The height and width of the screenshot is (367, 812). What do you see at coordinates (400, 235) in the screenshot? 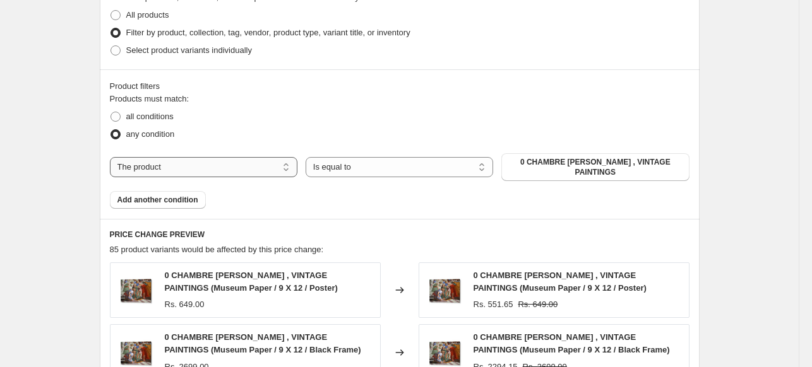
I see `h6: PRICE CHANGE PREVIEW` at bounding box center [400, 235].